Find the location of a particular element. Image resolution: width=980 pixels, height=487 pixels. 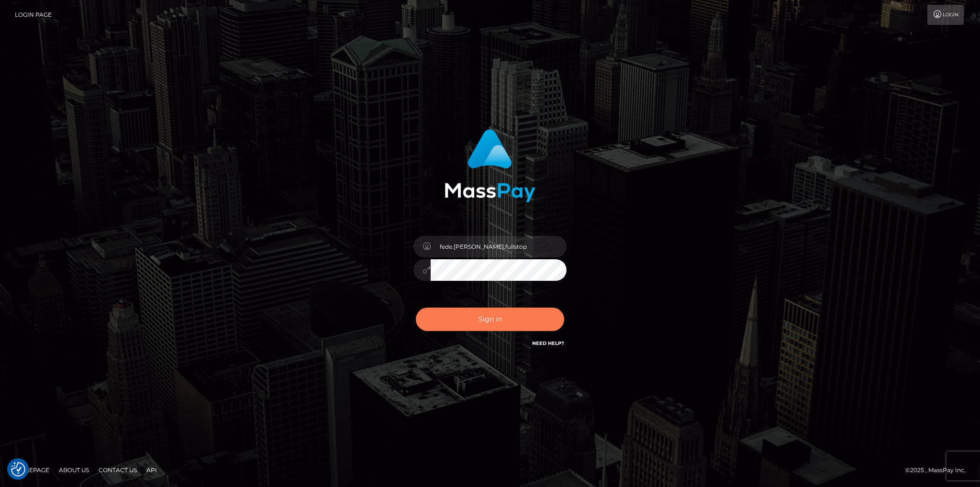

a: Login is located at coordinates (946, 15).